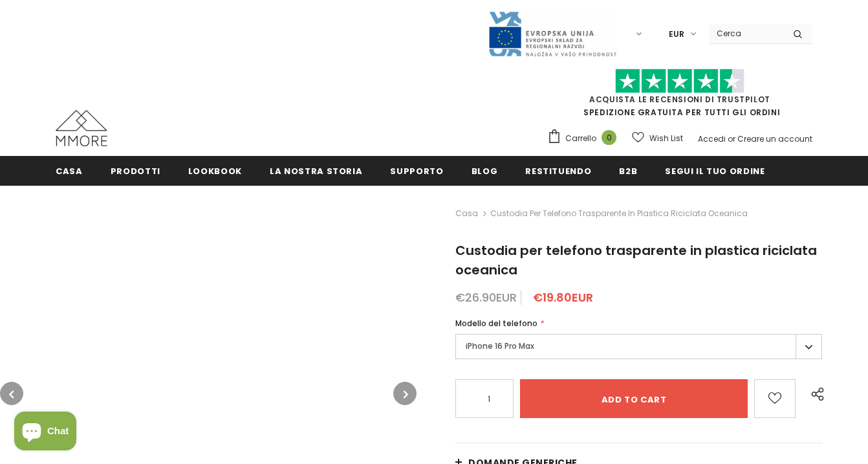 The height and width of the screenshot is (464, 868). Describe the element at coordinates (775, 138) in the screenshot. I see `a: Creare un account` at that location.